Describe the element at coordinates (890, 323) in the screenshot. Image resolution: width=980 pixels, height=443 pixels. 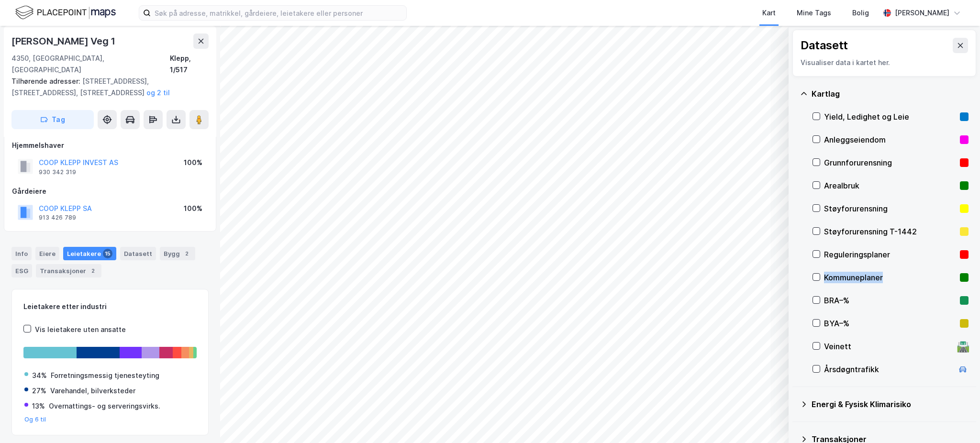
I see `div: BYA–%` at that location.